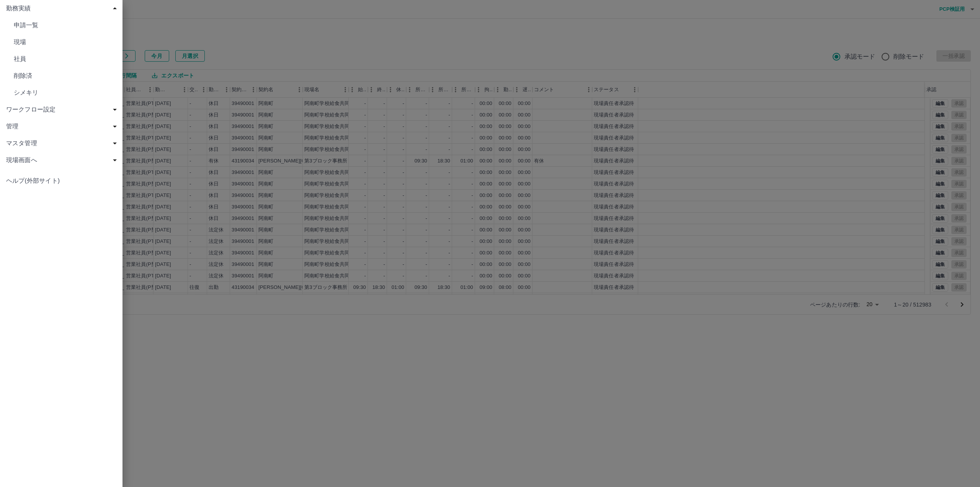  I want to click on span: シメキリ, so click(65, 92).